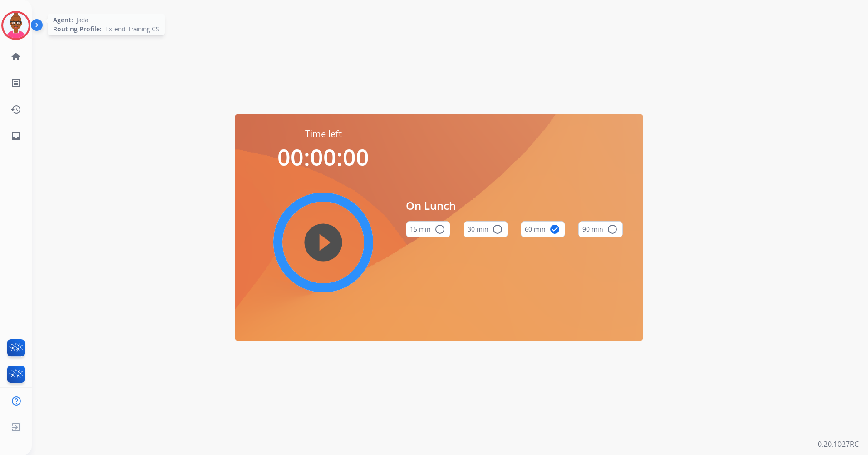 The width and height of the screenshot is (868, 455). What do you see at coordinates (486, 229) in the screenshot?
I see `button: 30 min` at bounding box center [486, 229].